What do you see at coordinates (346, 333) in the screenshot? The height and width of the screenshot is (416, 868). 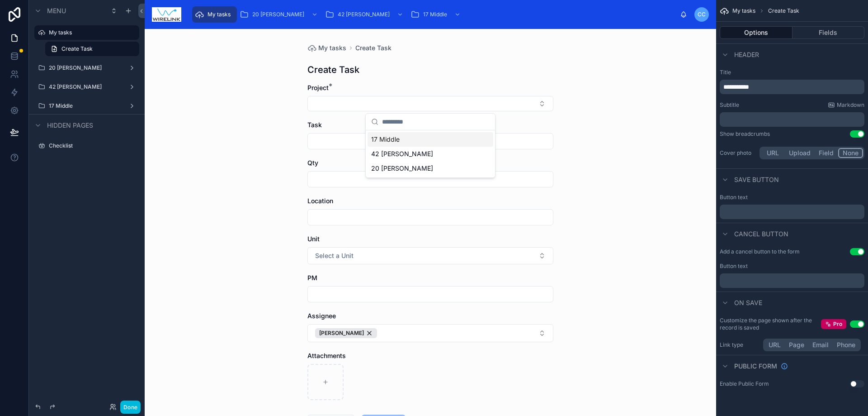 I see `button: Unselect 1` at bounding box center [346, 333].